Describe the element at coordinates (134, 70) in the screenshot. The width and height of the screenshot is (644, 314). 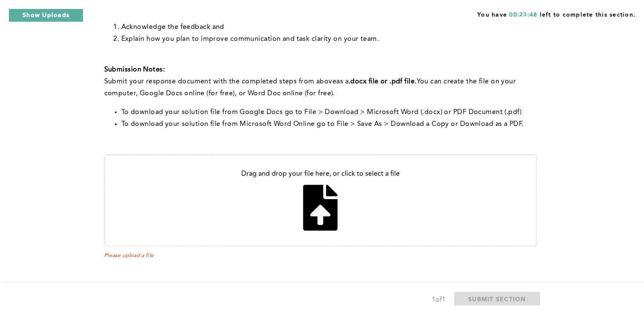
I see `strong: Submission Notes:` at that location.